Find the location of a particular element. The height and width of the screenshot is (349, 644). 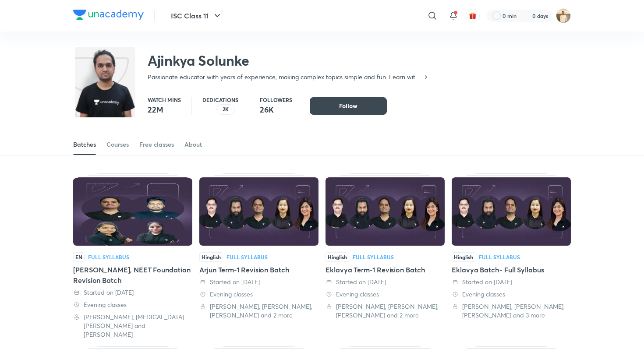

div: Started on 12 Aug 2025 is located at coordinates (133, 292).